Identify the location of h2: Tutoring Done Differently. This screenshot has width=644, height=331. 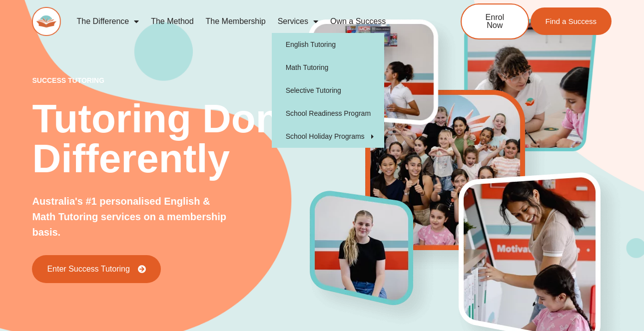
(171, 139).